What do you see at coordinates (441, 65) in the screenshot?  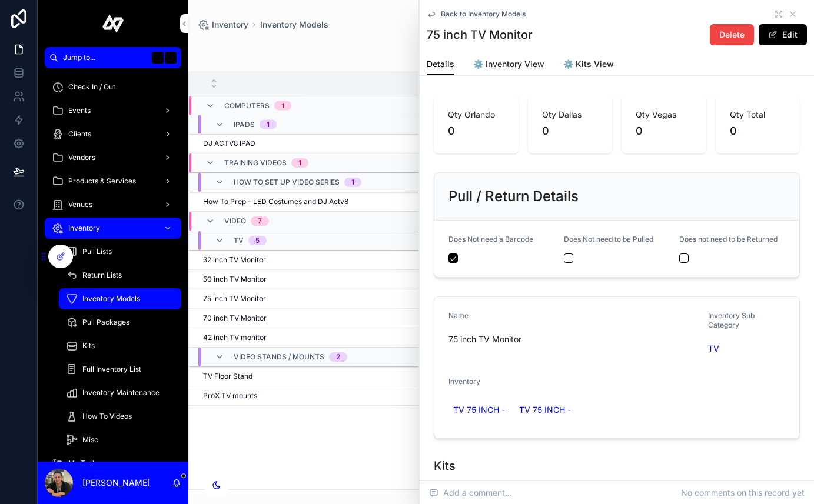 I see `a: Details` at bounding box center [441, 65].